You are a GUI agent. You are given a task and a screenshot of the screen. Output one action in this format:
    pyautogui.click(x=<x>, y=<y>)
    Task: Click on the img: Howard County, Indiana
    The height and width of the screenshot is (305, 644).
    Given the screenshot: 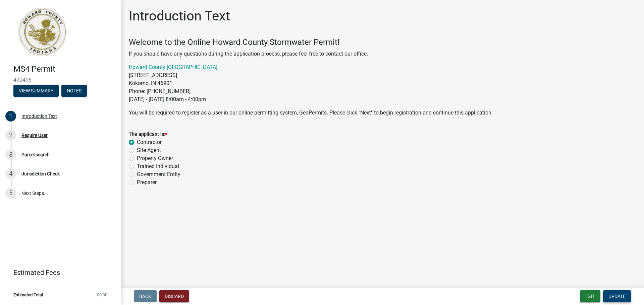 What is the action you would take?
    pyautogui.click(x=42, y=32)
    